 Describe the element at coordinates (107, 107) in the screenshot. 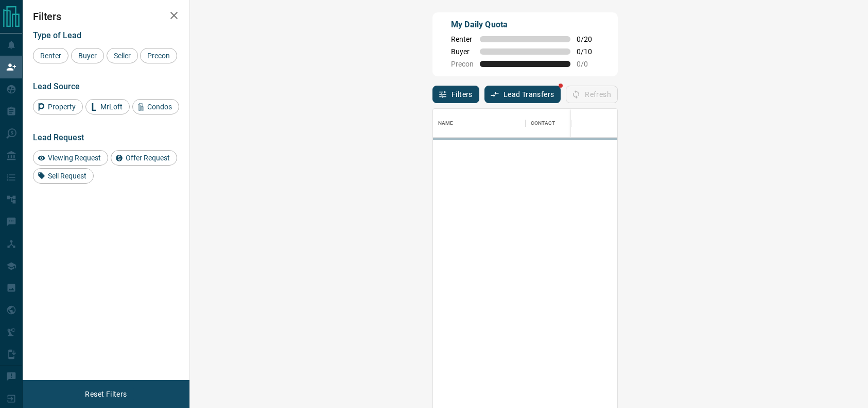

I see `div: MrLoft` at that location.